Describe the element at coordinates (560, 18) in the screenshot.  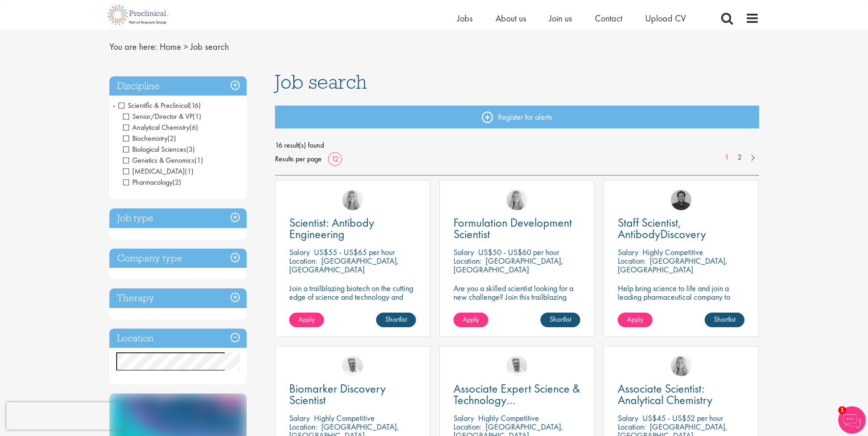
I see `span: Join us` at that location.